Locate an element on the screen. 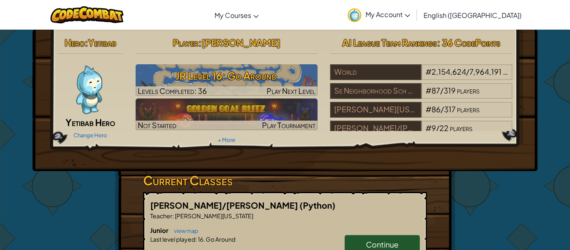 The height and width of the screenshot is (250, 570). img: Golden Goal is located at coordinates (227, 114).